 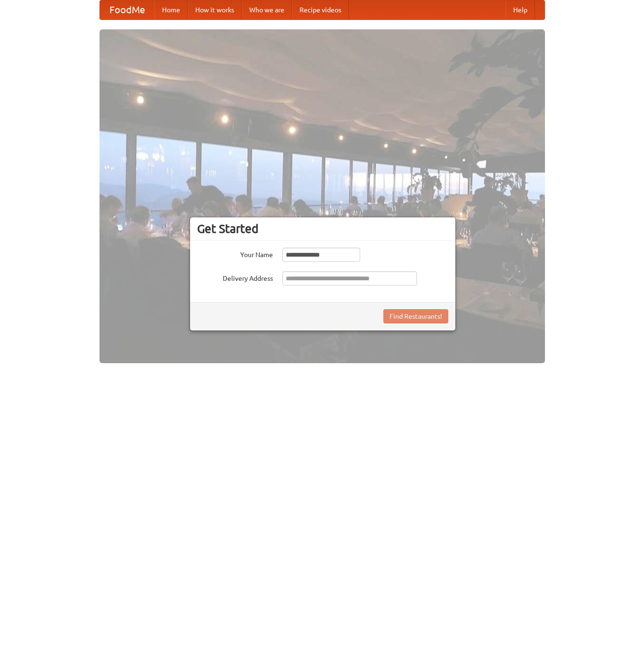 What do you see at coordinates (235, 278) in the screenshot?
I see `label: Delivery Address` at bounding box center [235, 278].